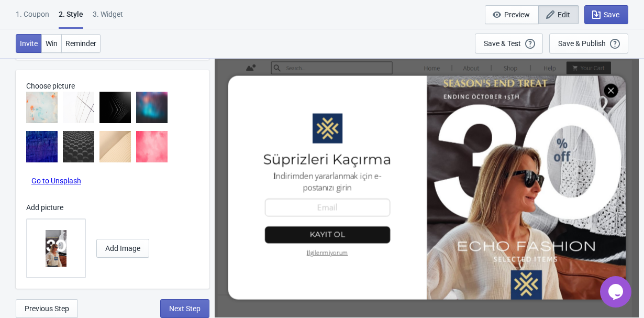 The height and width of the screenshot is (318, 644). What do you see at coordinates (80, 44) in the screenshot?
I see `button: Reminder` at bounding box center [80, 44].